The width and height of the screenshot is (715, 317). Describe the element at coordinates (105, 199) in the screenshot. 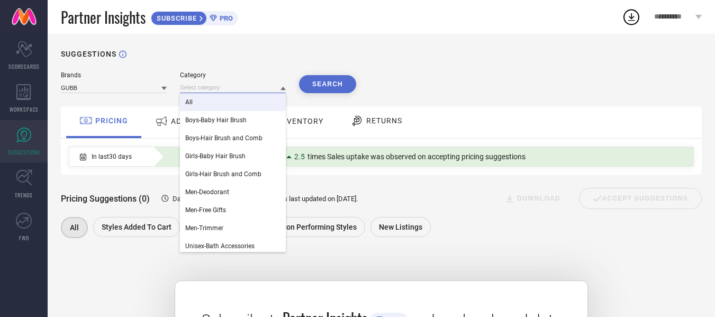

I see `span: Pricing Suggestions (0)` at that location.